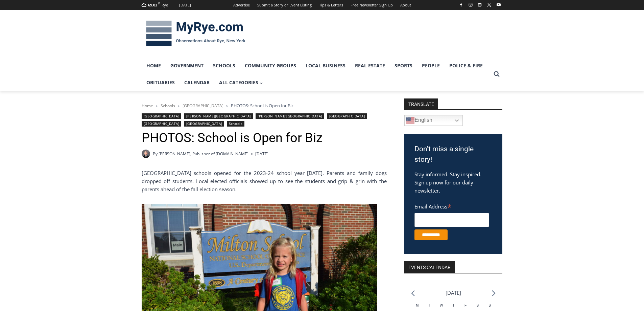 The image size is (644, 311). Describe the element at coordinates (264, 138) in the screenshot. I see `h1: PHOTOS: School is Open for Biz` at that location.